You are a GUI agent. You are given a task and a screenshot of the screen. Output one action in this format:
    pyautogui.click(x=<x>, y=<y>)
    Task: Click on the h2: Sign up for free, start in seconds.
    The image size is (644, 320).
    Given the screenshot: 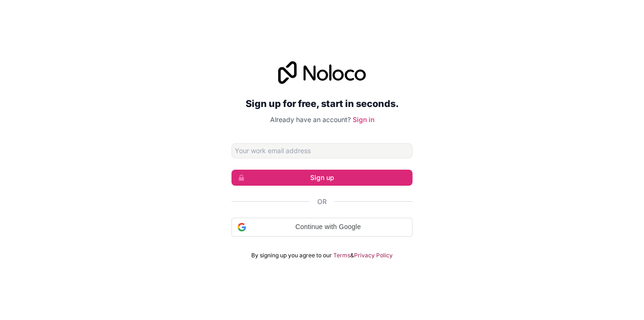 What is the action you would take?
    pyautogui.click(x=322, y=104)
    